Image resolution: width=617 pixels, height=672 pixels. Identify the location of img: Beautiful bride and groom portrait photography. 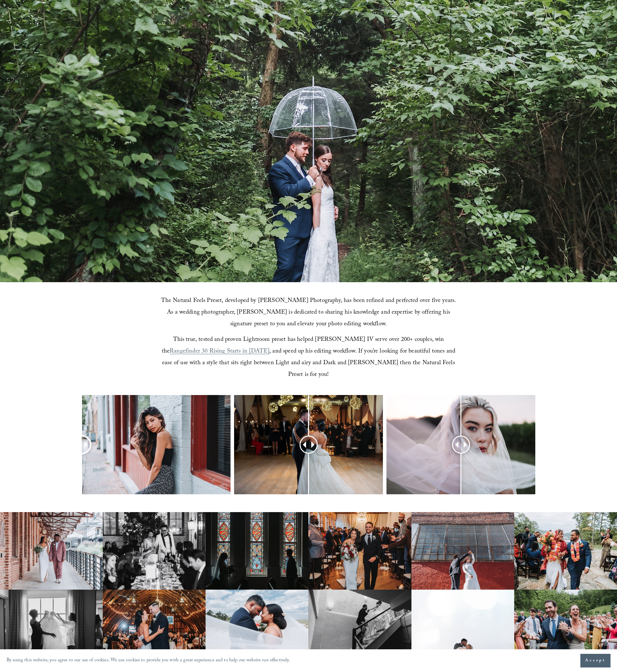
(257, 628).